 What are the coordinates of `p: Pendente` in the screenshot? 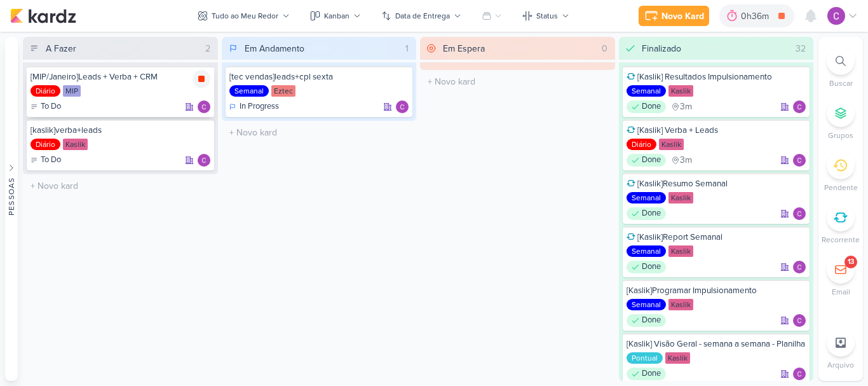 It's located at (841, 188).